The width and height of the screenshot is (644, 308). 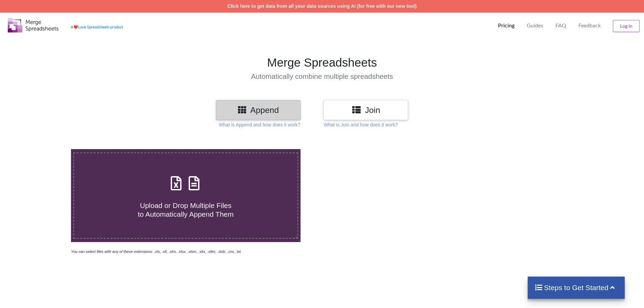 I want to click on span: Upload or Drop Multiple Files to Automatically Append Them, so click(x=185, y=210).